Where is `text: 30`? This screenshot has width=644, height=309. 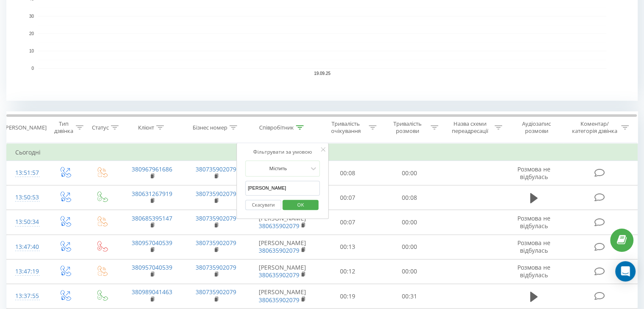 text: 30 is located at coordinates (31, 16).